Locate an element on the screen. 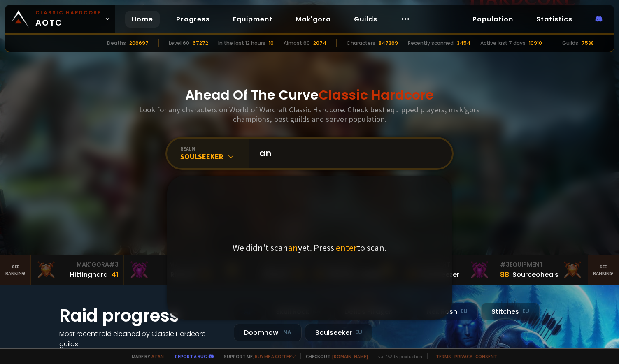 The height and width of the screenshot is (364, 619). a: Report a bug is located at coordinates (191, 356).